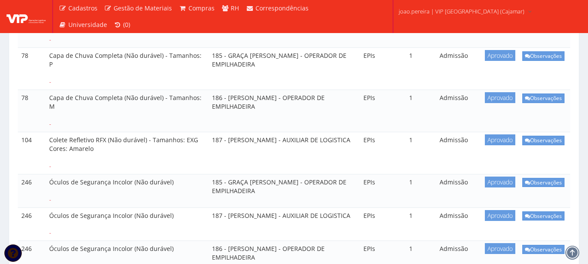  What do you see at coordinates (202, 8) in the screenshot?
I see `span: Compras` at bounding box center [202, 8].